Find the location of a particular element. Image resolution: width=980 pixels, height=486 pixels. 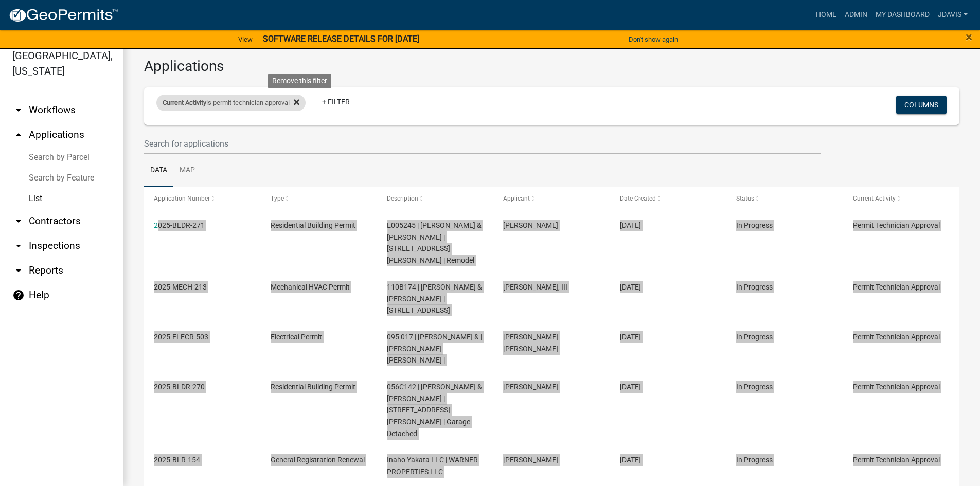

span: 056C142 | PLATT STEPHEN F & JULIE R | 202 THOMAS DR | Garage Detached is located at coordinates (434, 410).